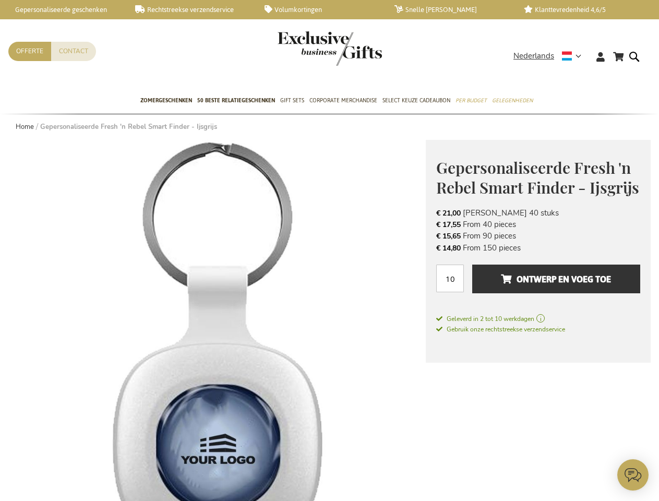  Describe the element at coordinates (538, 319) in the screenshot. I see `span: Geleverd in 2 tot 10 werkdagen` at that location.